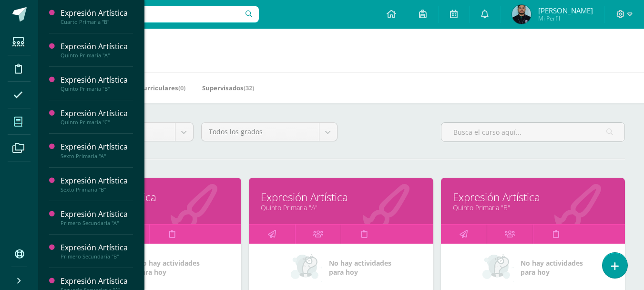 The height and width of the screenshot is (290, 644). What do you see at coordinates (260, 132) in the screenshot?
I see `span: Todos los grados` at bounding box center [260, 132].